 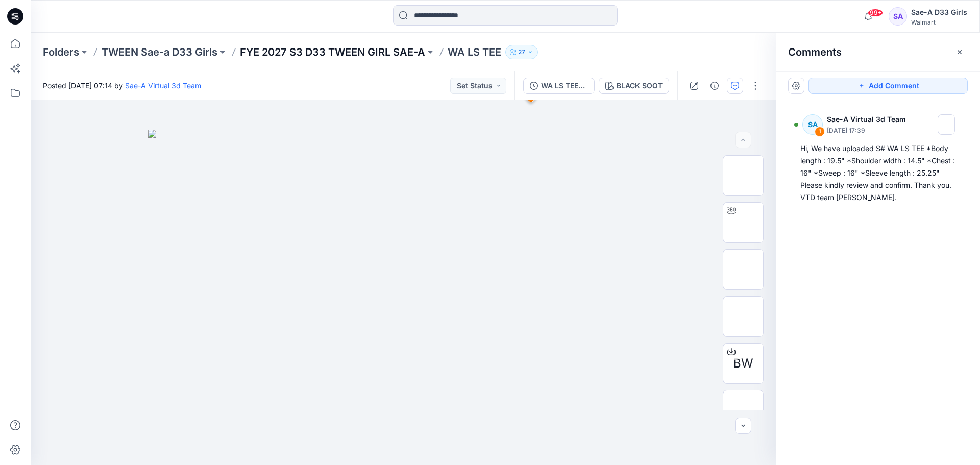 I want to click on div: Walmart, so click(x=940, y=22).